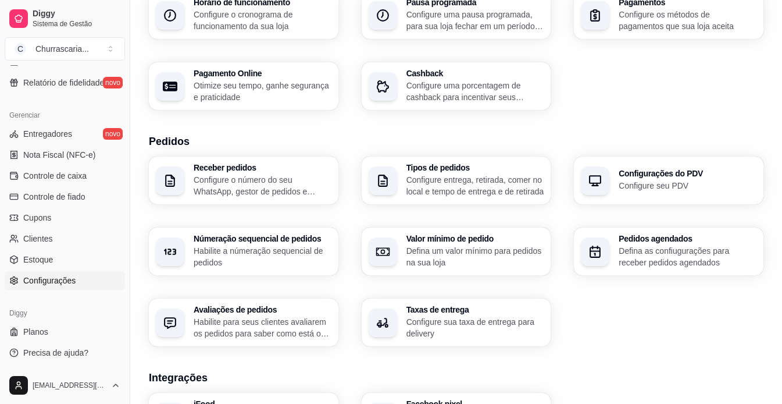 The height and width of the screenshot is (404, 782). What do you see at coordinates (65, 218) in the screenshot?
I see `a: Cupons` at bounding box center [65, 218].